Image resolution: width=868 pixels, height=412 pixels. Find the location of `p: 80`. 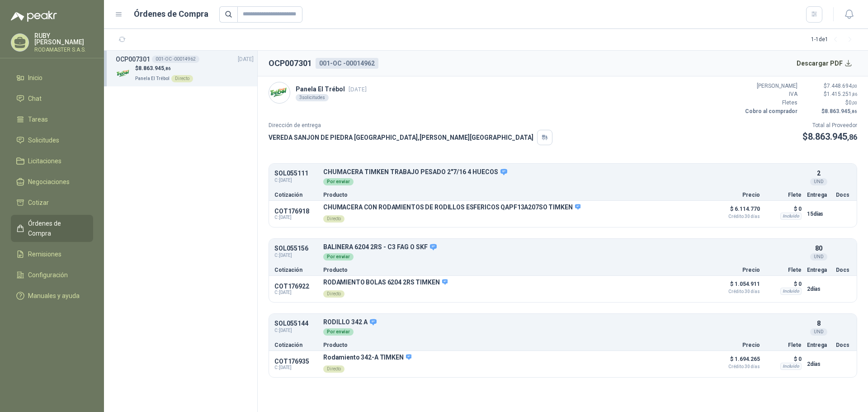

p: 80 is located at coordinates (819, 248).